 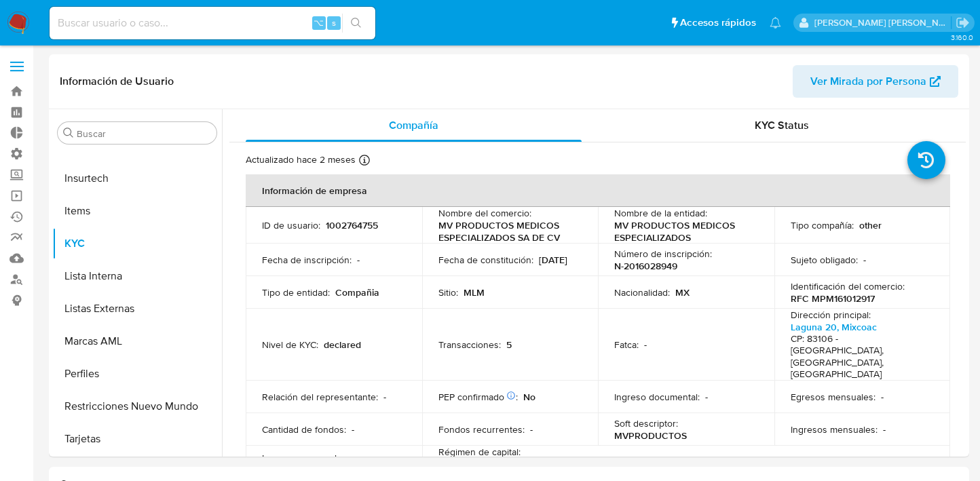 I want to click on button: Insurtech, so click(x=137, y=178).